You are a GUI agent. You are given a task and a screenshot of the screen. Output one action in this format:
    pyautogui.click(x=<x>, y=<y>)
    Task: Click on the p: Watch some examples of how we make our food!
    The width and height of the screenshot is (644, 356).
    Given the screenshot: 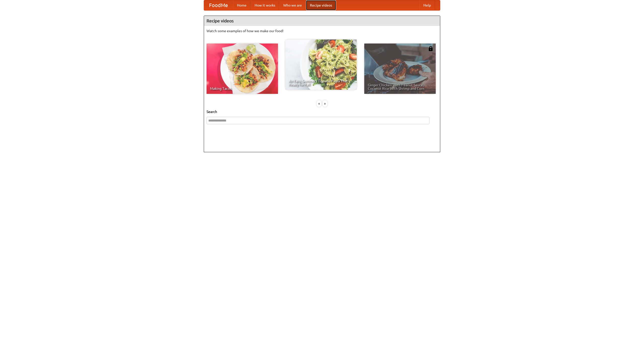 What is the action you would take?
    pyautogui.click(x=322, y=31)
    